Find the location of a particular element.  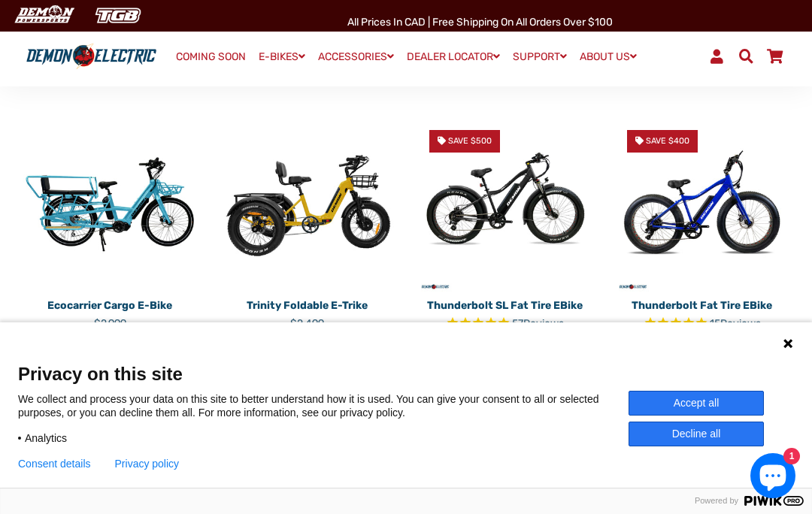

img: TGB Canada is located at coordinates (118, 15).